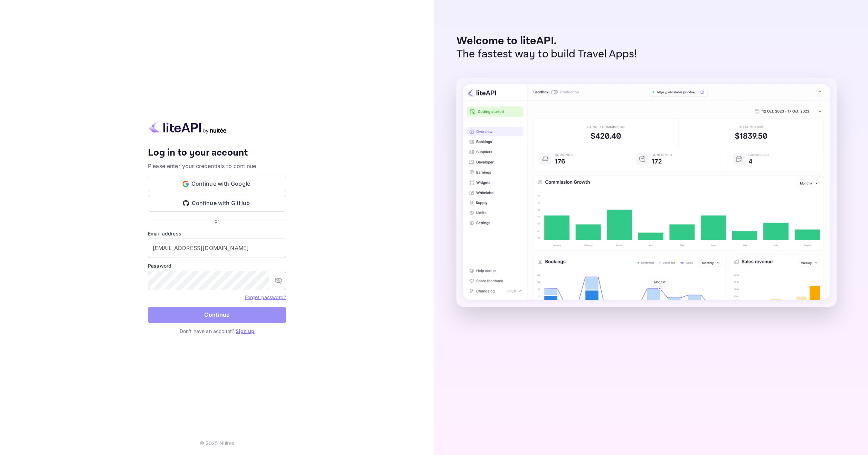  What do you see at coordinates (187, 127) in the screenshot?
I see `img: liteapi` at bounding box center [187, 127].